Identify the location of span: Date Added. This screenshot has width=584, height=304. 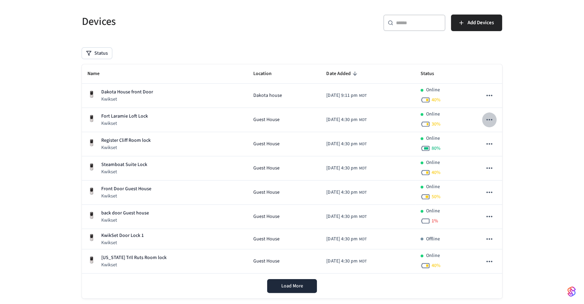
(343, 74).